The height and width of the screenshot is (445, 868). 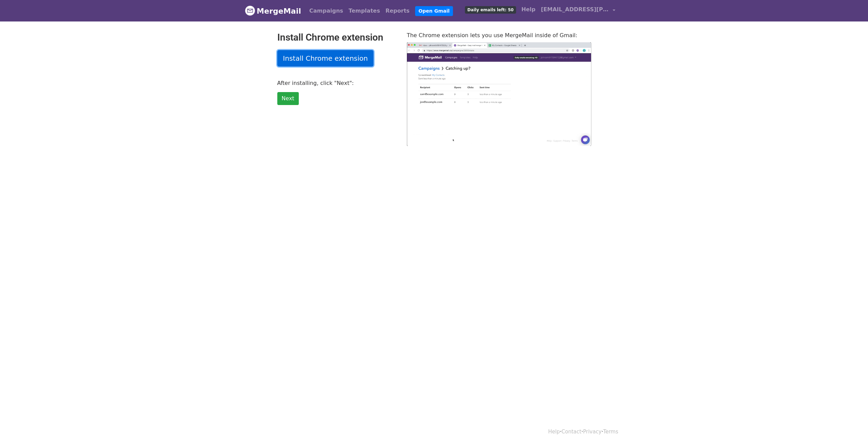 I want to click on a: Daily emails left: 50, so click(x=490, y=10).